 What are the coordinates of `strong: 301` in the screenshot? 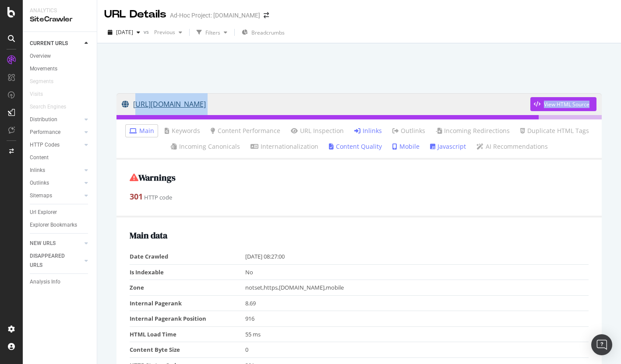 It's located at (136, 197).